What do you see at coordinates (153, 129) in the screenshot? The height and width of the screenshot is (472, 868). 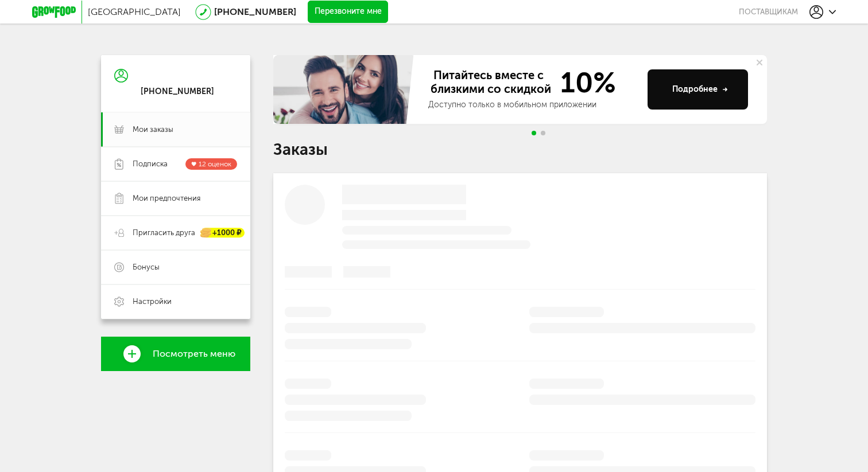 I see `span: Мои заказы` at bounding box center [153, 129].